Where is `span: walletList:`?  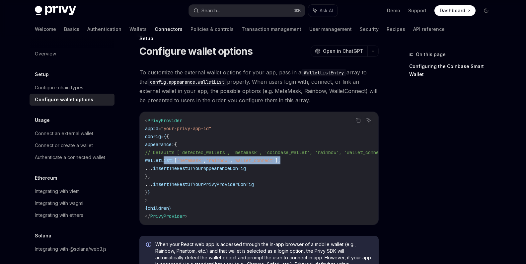 span: walletList: is located at coordinates (160, 160).